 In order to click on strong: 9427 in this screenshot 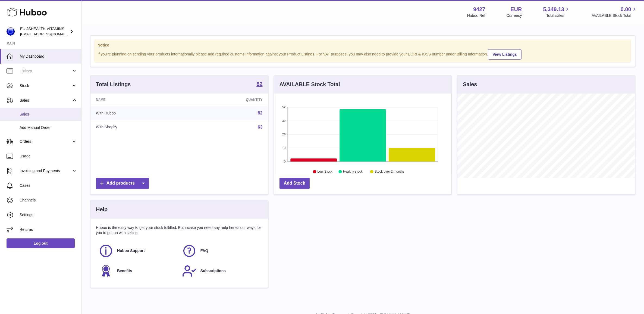, I will do `click(479, 9)`.